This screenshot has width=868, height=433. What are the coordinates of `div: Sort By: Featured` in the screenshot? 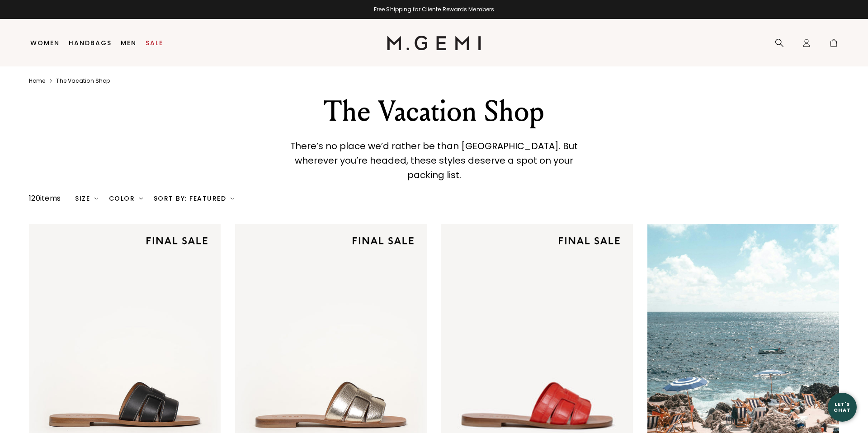 It's located at (194, 199).